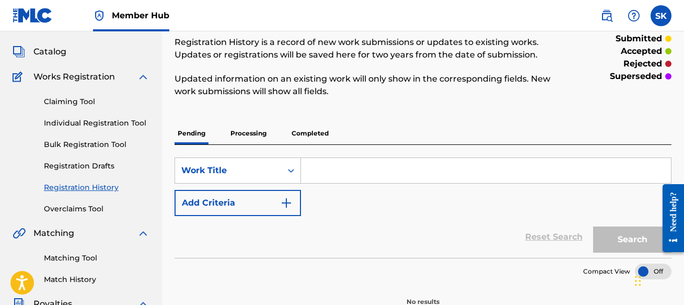  What do you see at coordinates (19, 233) in the screenshot?
I see `img: Matching` at bounding box center [19, 233].